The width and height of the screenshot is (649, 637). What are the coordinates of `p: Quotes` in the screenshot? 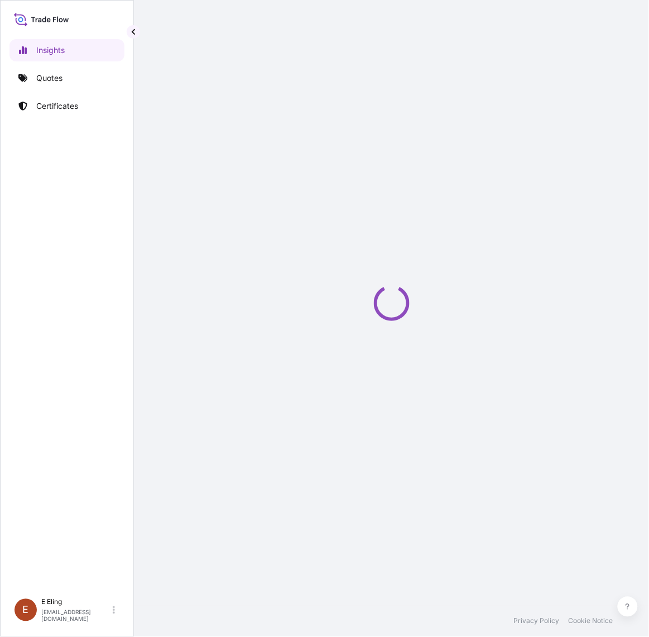 It's located at (49, 78).